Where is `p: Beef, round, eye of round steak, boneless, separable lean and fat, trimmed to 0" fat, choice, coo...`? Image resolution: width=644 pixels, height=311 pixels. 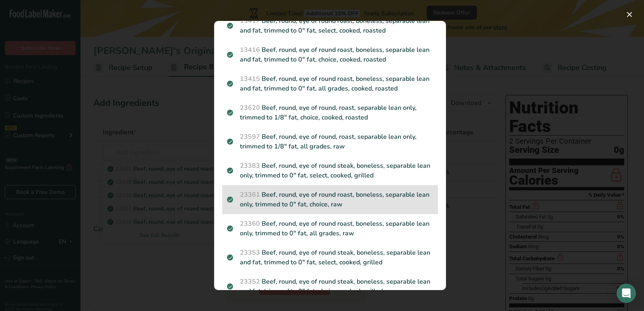 p: Beef, round, eye of round steak, boneless, separable lean and fat, trimmed to 0" fat, choice, coo... is located at coordinates (330, 286).